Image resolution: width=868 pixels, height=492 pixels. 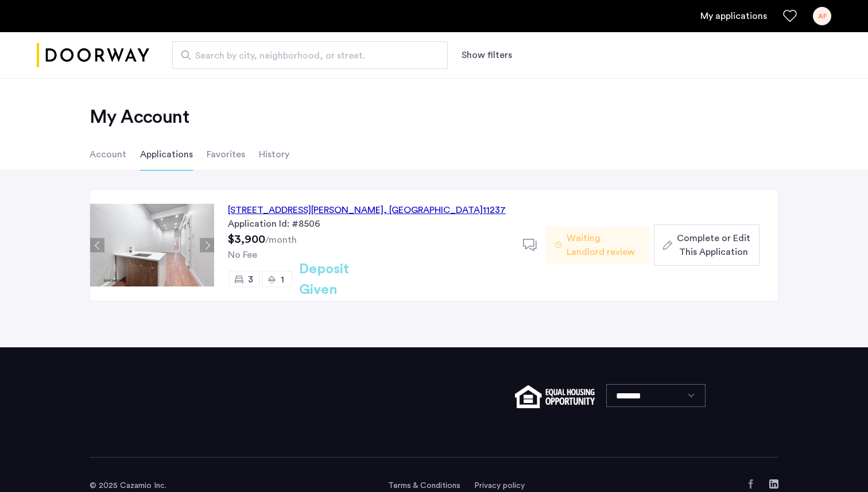 What do you see at coordinates (499, 485) in the screenshot?
I see `a: Privacy policy` at bounding box center [499, 485].